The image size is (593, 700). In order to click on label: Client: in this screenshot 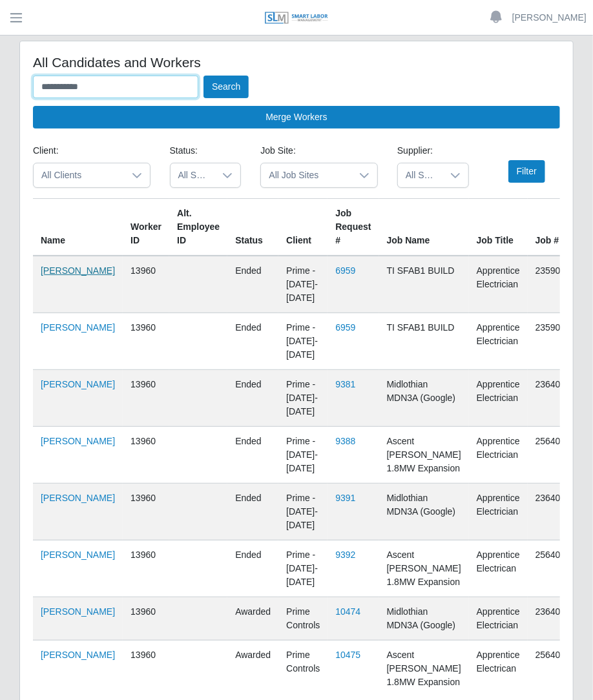, I will do `click(46, 151)`.